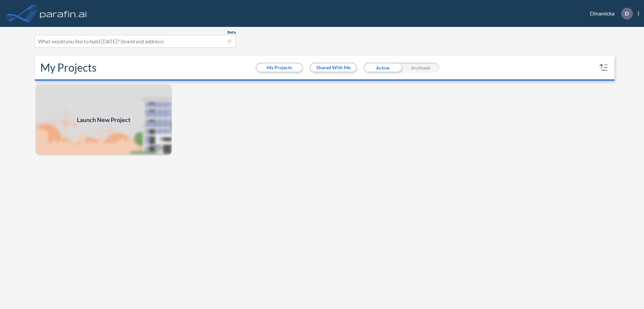 The height and width of the screenshot is (309, 644). I want to click on a: Launch New Project, so click(104, 120).